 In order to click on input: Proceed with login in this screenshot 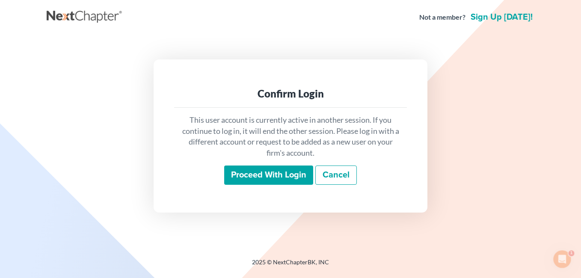, I will do `click(269, 176)`.